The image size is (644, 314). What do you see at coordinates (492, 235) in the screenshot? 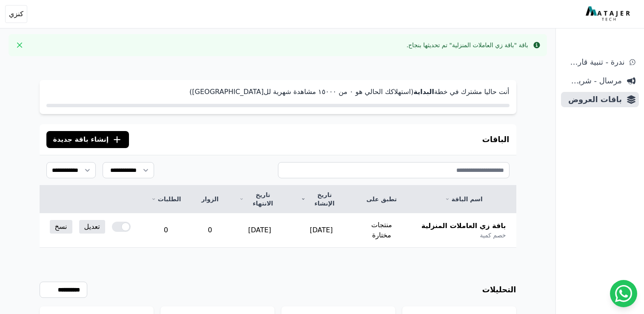
I see `span: خصم كمية` at bounding box center [492, 235].